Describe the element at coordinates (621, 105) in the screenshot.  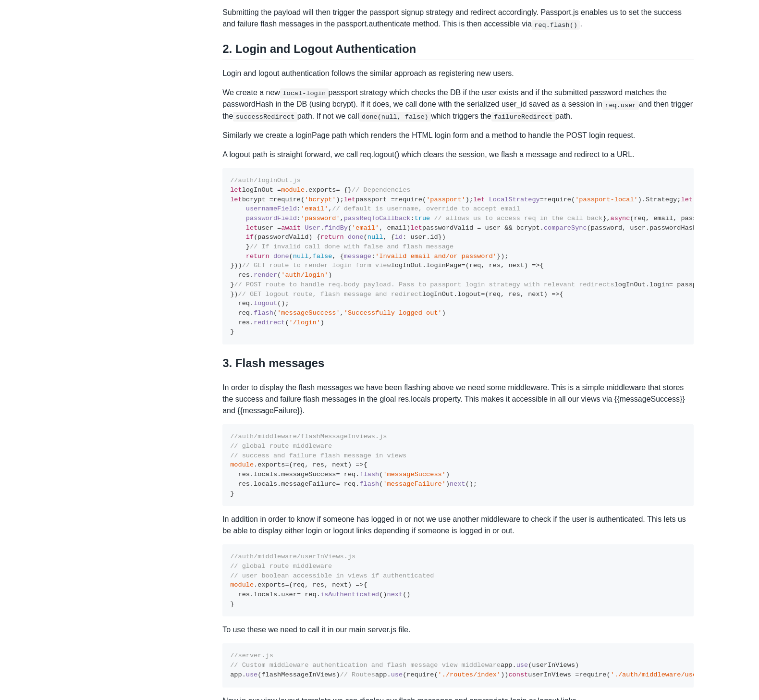
I see `code: req.user` at that location.